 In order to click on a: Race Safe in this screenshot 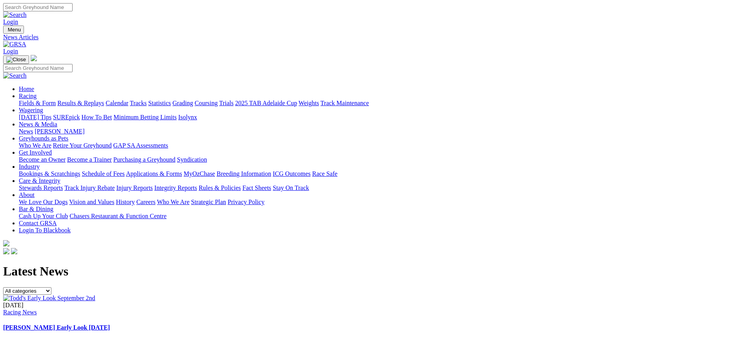, I will do `click(324, 173)`.